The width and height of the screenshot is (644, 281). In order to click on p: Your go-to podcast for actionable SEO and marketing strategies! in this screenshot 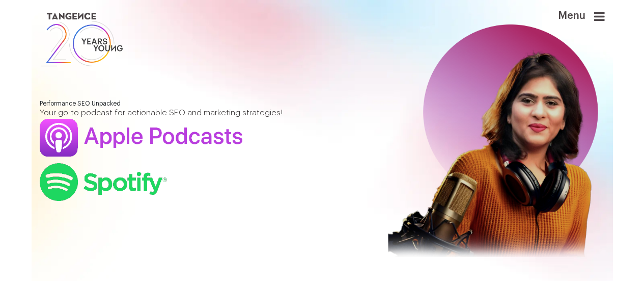, I will do `click(201, 113)`.